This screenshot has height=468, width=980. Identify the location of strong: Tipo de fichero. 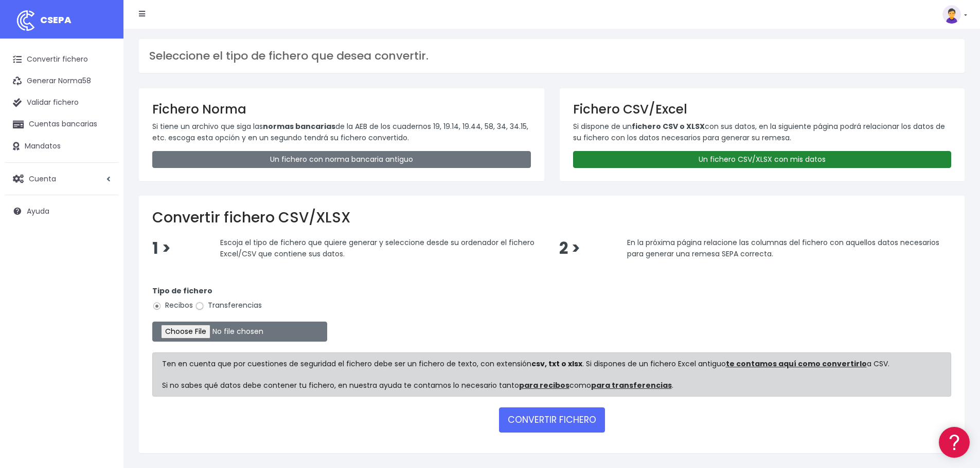
(182, 291).